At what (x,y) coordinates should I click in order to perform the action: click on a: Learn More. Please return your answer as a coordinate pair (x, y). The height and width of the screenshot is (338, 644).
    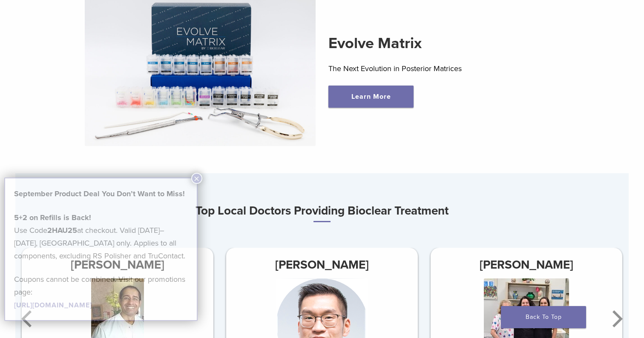
    Looking at the image, I should click on (371, 97).